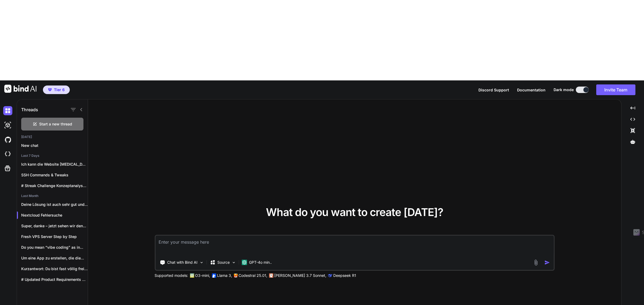 This screenshot has width=644, height=305. Describe the element at coordinates (29, 109) in the screenshot. I see `h1: Threads` at that location.